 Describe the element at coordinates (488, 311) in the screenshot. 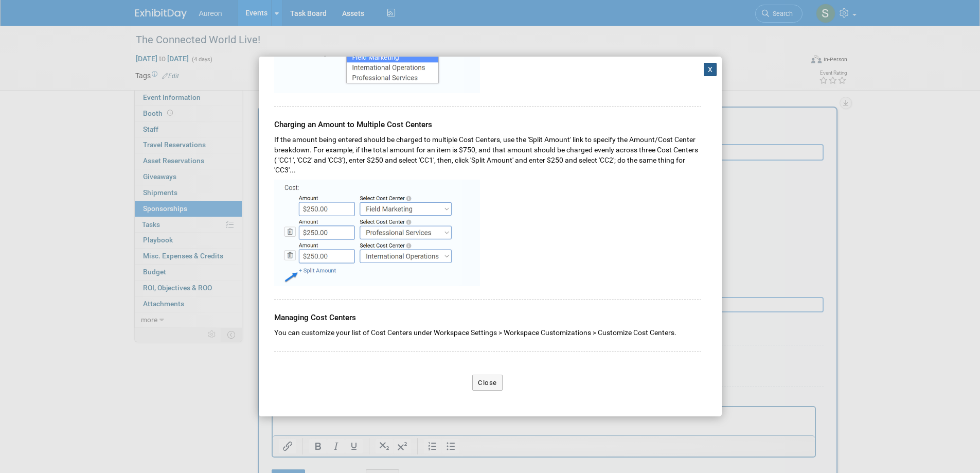

I see `div: Managing Cost Centers` at that location.